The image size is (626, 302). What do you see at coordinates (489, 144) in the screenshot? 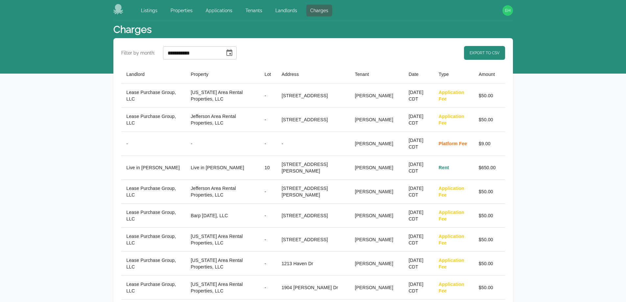
I see `td: $9.00` at bounding box center [489, 144].